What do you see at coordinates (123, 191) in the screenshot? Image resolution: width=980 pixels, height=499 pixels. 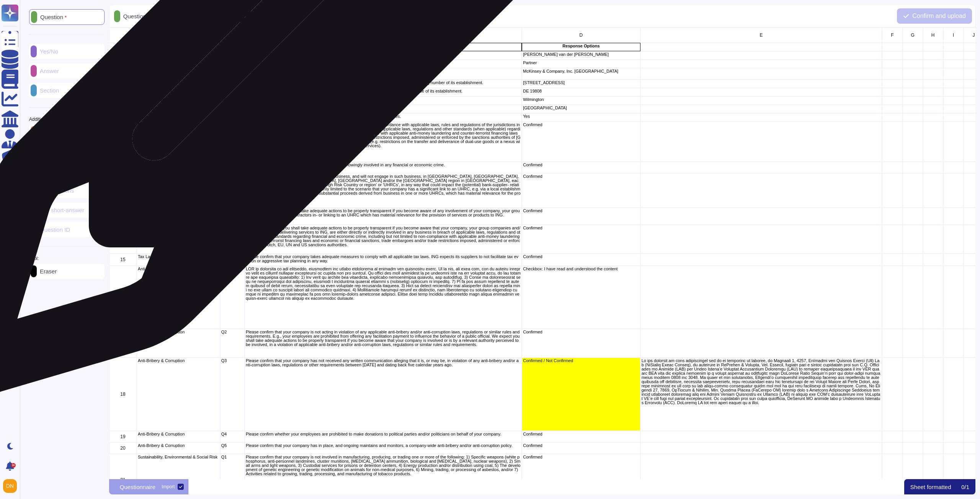 I see `div: 12` at bounding box center [123, 191].